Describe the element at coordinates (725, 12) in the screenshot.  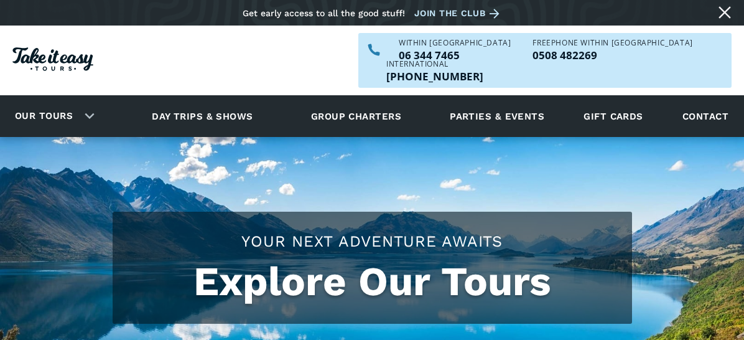
I see `a: Close message` at that location.